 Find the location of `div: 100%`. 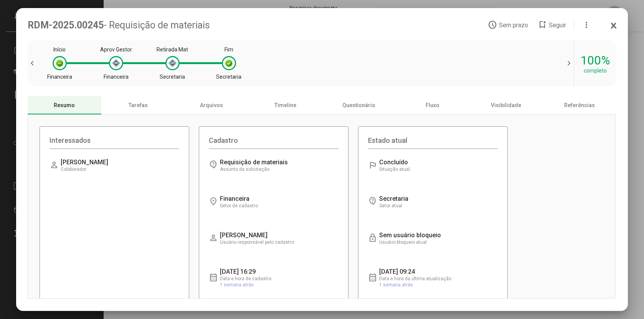

div: 100% is located at coordinates (595, 60).